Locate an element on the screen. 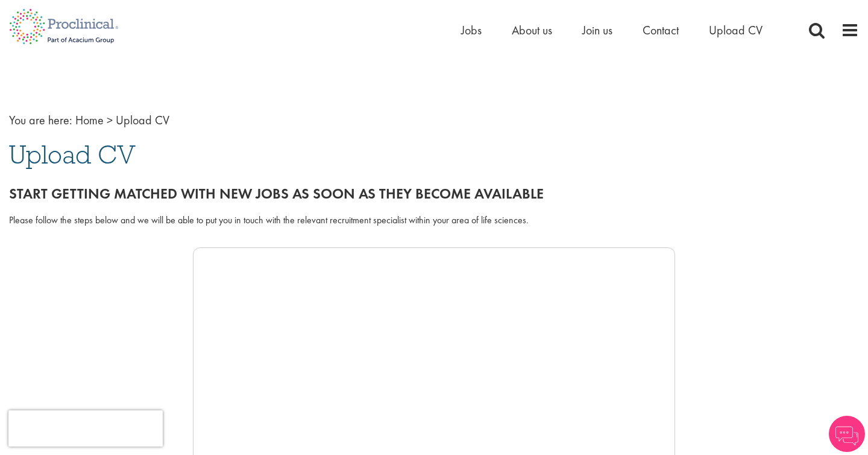  a: Join us is located at coordinates (597, 30).